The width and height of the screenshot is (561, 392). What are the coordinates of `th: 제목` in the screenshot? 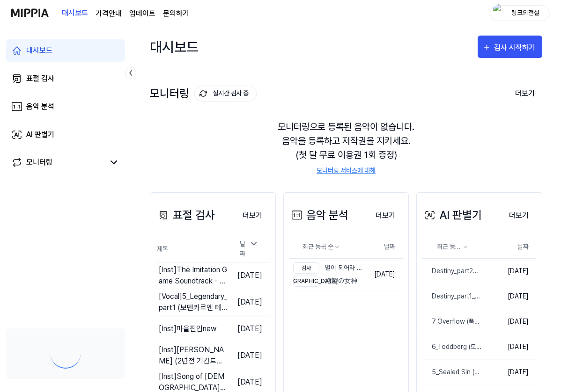 It's located at (192, 249).